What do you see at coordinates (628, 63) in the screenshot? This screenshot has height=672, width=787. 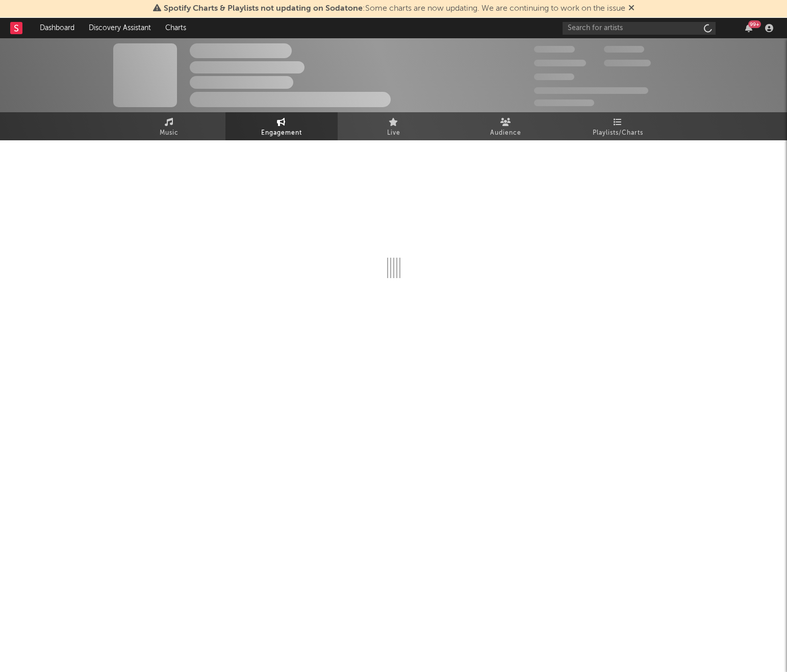 I see `span: 1,000,000` at bounding box center [628, 63].